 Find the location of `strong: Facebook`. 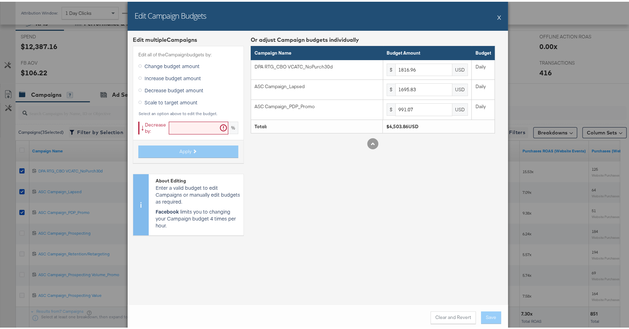

strong: Facebook is located at coordinates (167, 210).